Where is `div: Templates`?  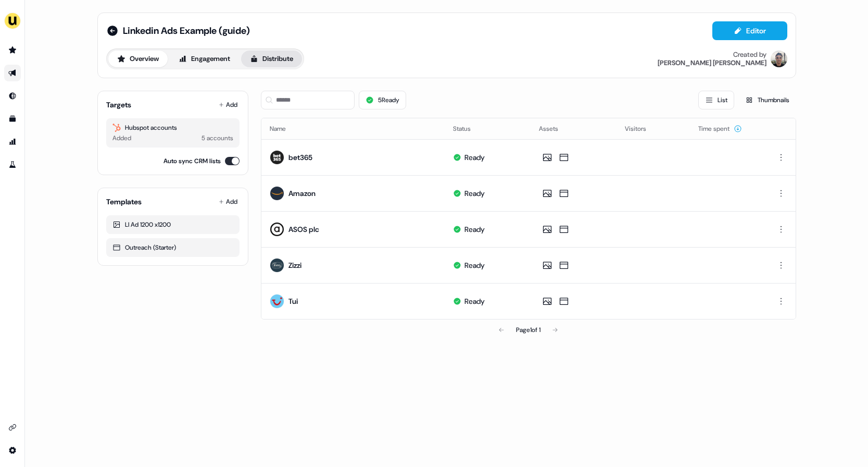 div: Templates is located at coordinates (124, 202).